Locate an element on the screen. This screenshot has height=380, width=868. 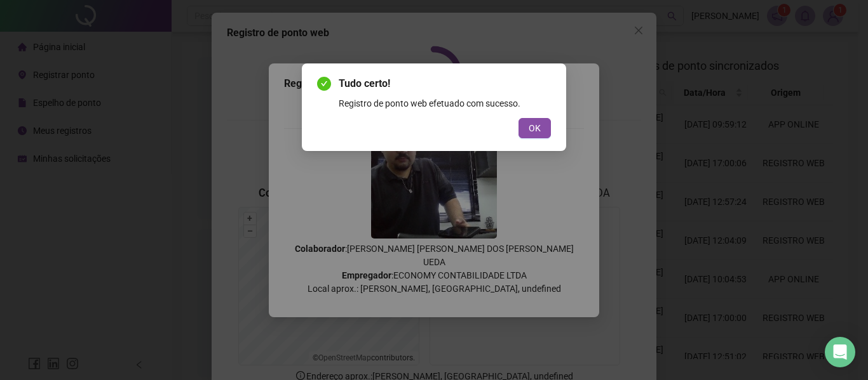
div: Registro de ponto web efetuado com sucesso. is located at coordinates (445, 103).